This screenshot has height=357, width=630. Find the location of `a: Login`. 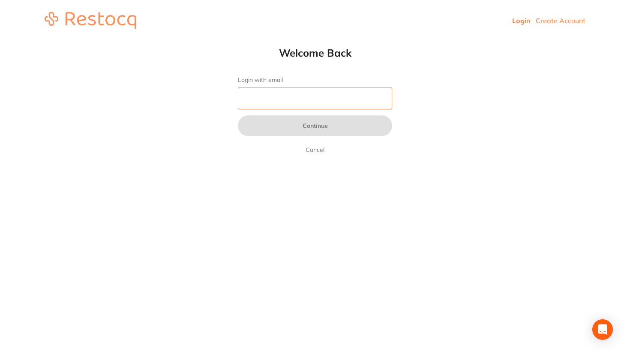

a: Login is located at coordinates (521, 21).